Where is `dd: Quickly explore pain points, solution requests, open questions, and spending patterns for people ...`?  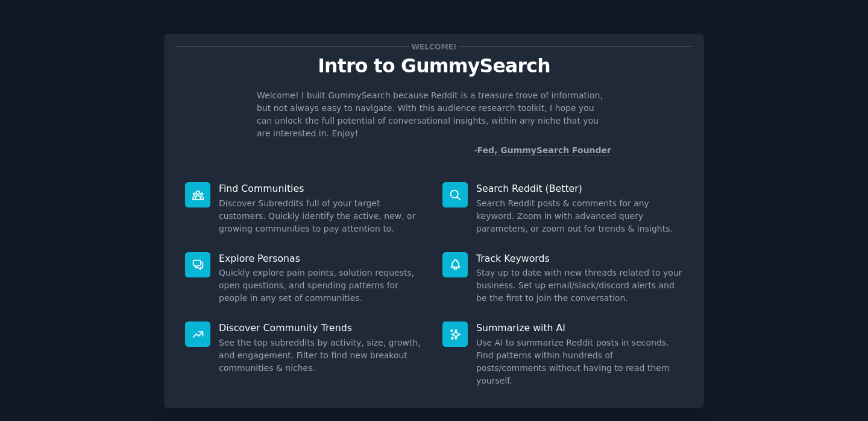
dd: Quickly explore pain points, solution requests, open questions, and spending patterns for people ... is located at coordinates (322, 285).